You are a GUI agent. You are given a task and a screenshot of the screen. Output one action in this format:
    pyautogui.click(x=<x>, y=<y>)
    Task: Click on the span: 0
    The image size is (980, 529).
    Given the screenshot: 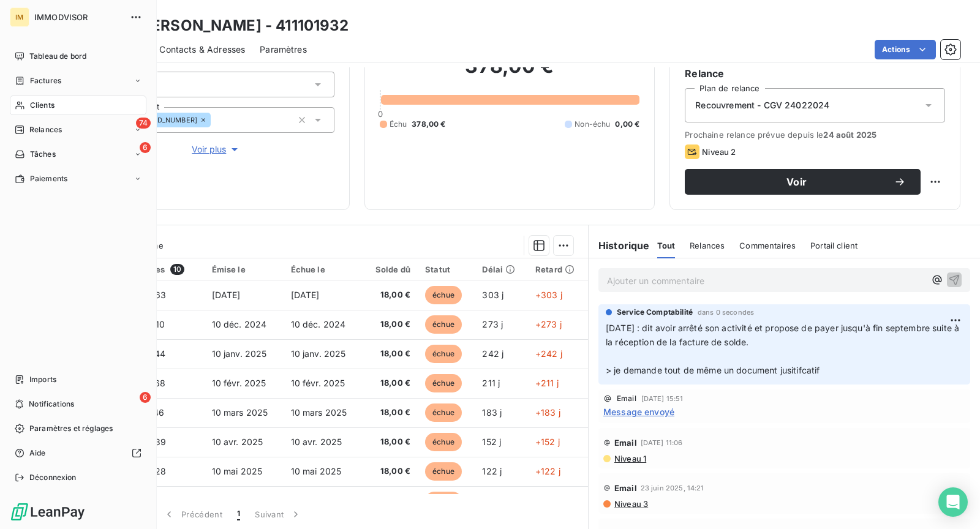 What is the action you would take?
    pyautogui.click(x=380, y=114)
    